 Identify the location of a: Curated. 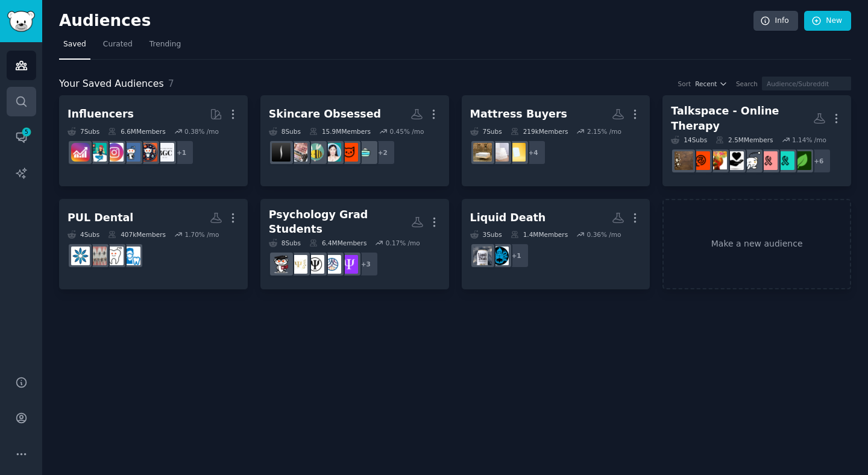
(117, 47).